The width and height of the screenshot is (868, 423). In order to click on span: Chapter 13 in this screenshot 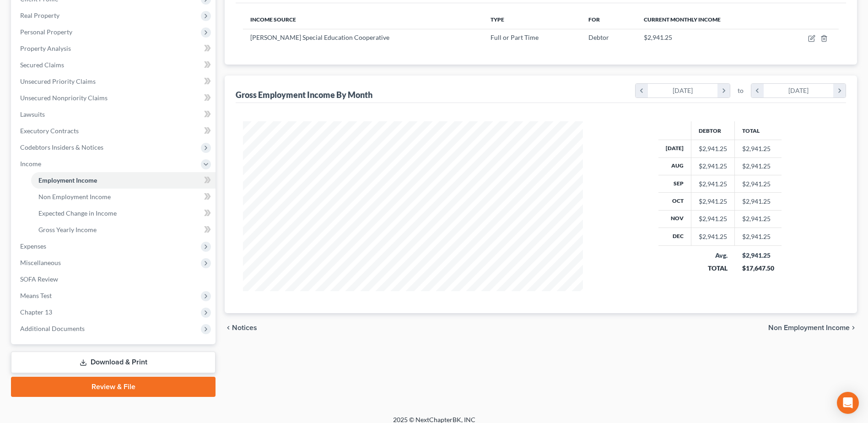, I will do `click(36, 312)`.